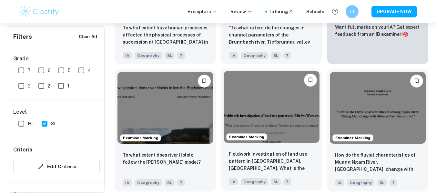 This screenshot has width=436, height=196. I want to click on p: Exemplars, so click(202, 12).